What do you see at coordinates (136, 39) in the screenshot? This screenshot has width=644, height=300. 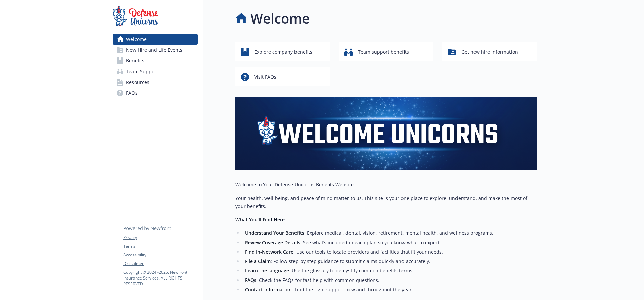 I see `span: Welcome` at bounding box center [136, 39].